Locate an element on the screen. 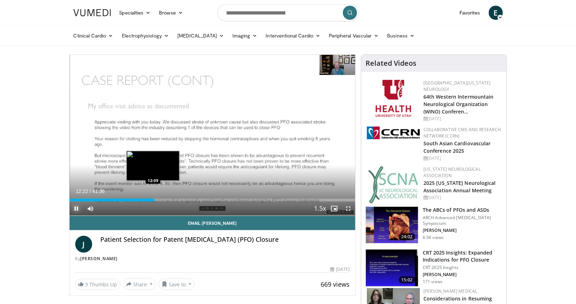  button: Pause is located at coordinates (77, 208).